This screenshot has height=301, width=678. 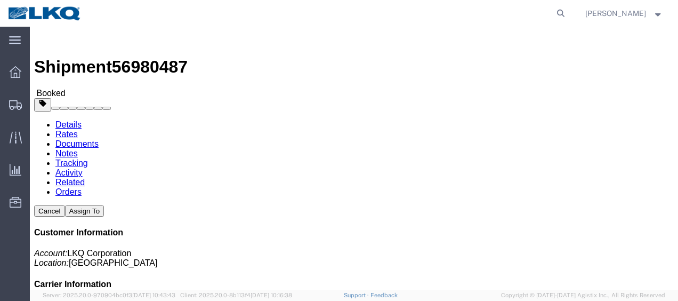 What do you see at coordinates (109, 295) in the screenshot?
I see `span: Server: 2025.20.0-970904bc0f3` at bounding box center [109, 295].